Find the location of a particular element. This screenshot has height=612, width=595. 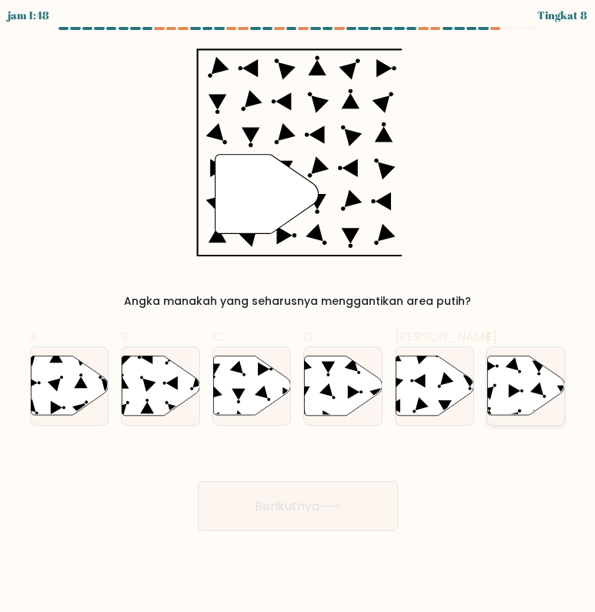

font: Berikutnya is located at coordinates (287, 506).